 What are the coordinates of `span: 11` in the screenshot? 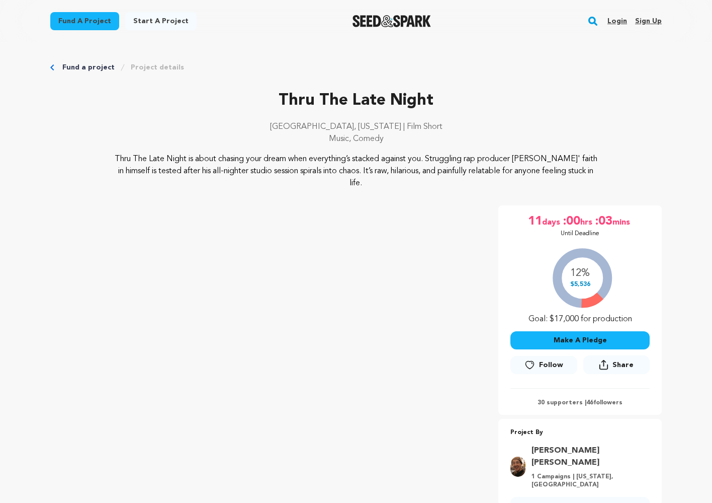 It's located at (535, 221).